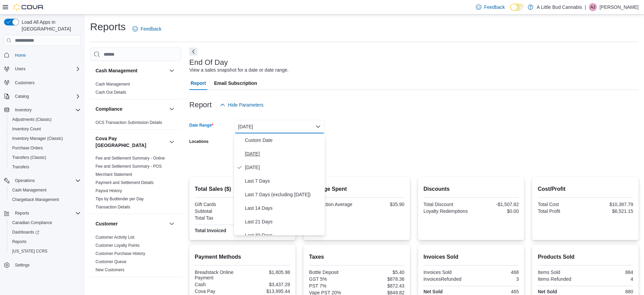 This screenshot has height=295, width=644. What do you see at coordinates (496, 204) in the screenshot?
I see `div: -$1,507.82` at bounding box center [496, 204].